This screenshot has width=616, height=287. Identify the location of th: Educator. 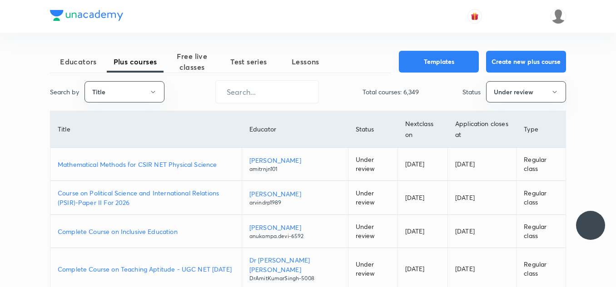
(295, 129).